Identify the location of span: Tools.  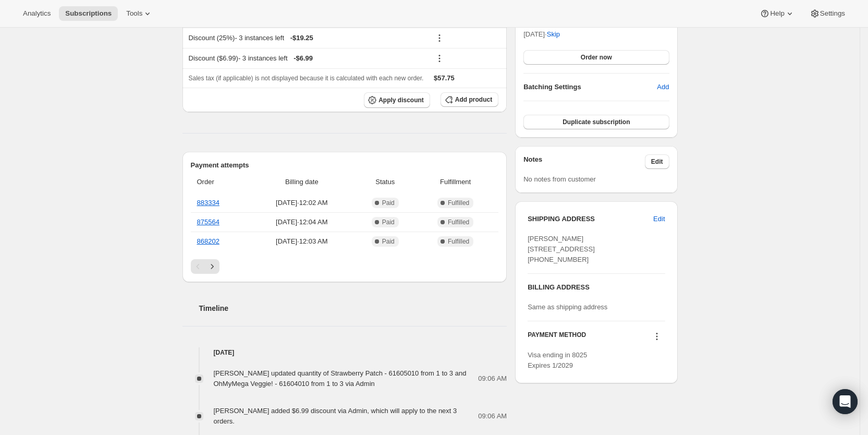
(134, 14).